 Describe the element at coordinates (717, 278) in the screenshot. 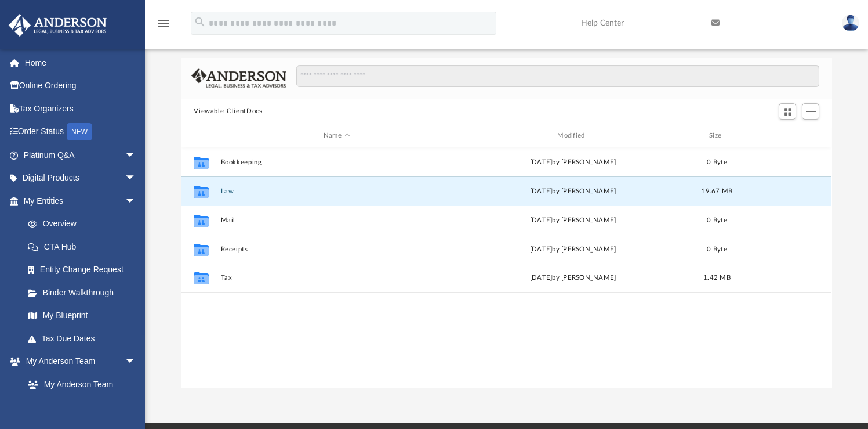

I see `span: 1.42 MB` at that location.